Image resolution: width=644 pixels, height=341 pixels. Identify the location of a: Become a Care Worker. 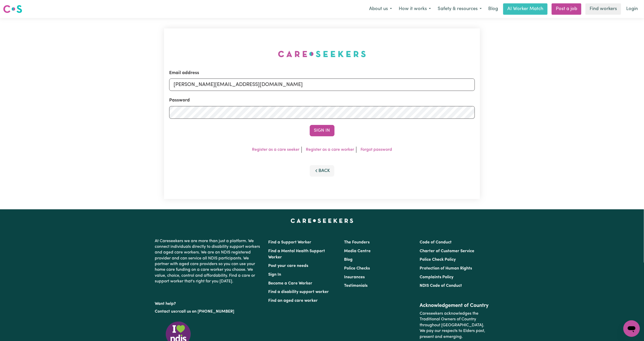
(290, 283).